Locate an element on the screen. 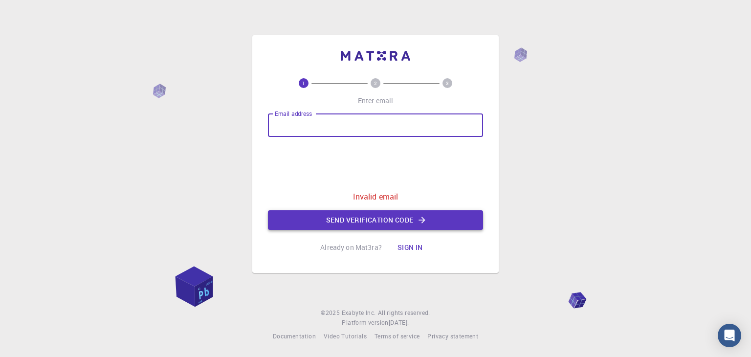  a: Privacy statement is located at coordinates (453, 336).